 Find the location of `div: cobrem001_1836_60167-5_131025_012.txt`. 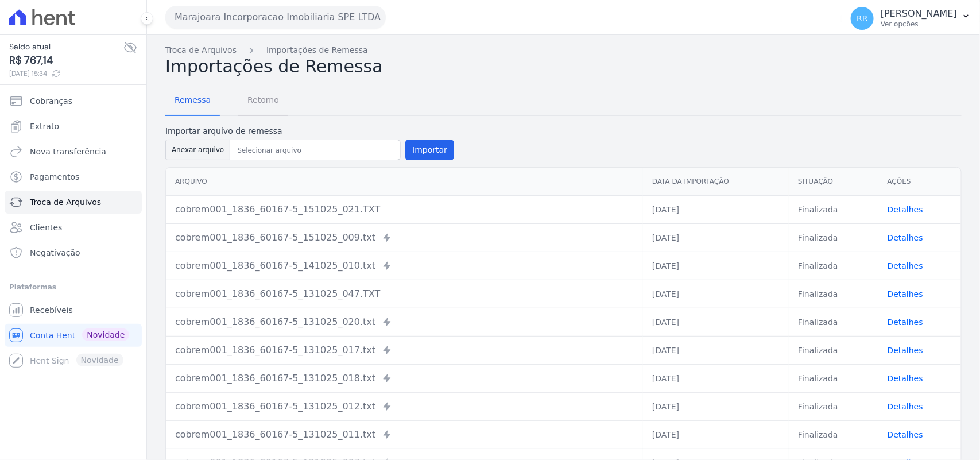

div: cobrem001_1836_60167-5_131025_012.txt is located at coordinates (404, 406).